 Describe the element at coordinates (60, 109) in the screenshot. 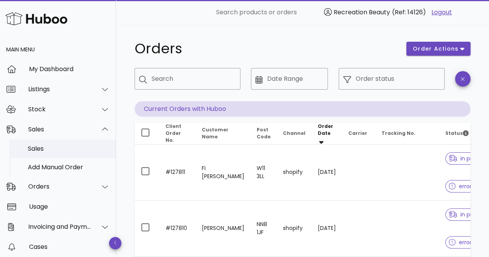

I see `div: Stock` at that location.